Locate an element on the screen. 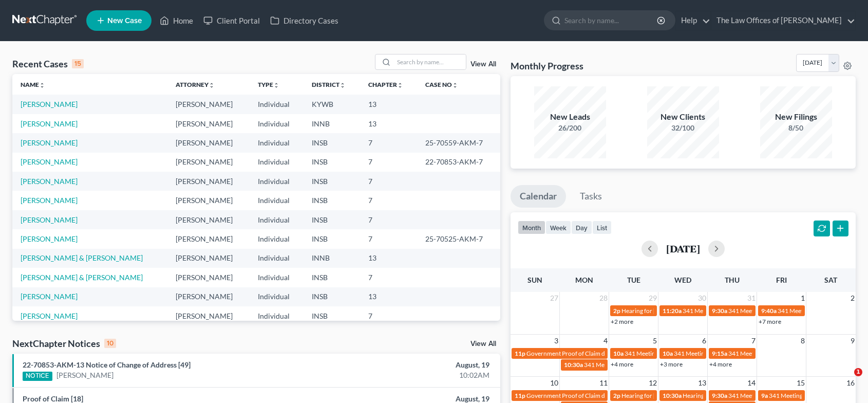 The image size is (868, 403). td: INNB is located at coordinates (332, 258).